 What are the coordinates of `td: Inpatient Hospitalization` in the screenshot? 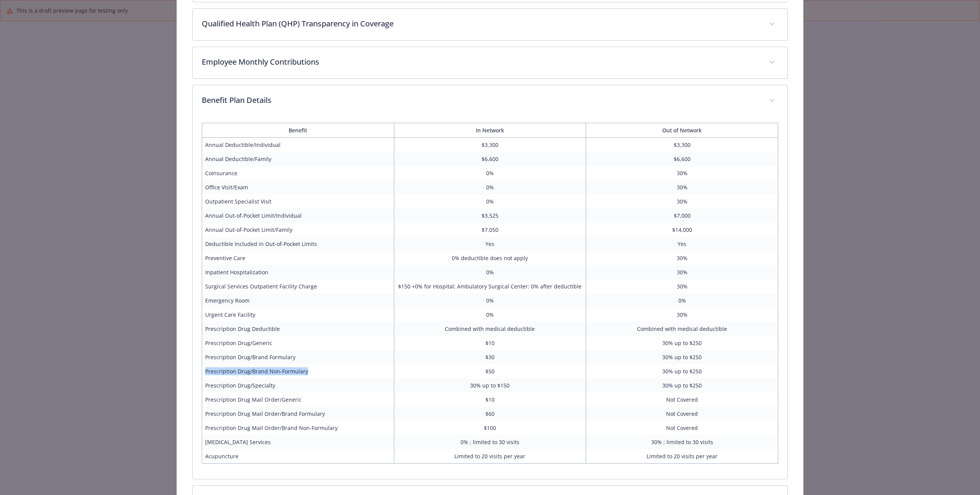 It's located at (298, 272).